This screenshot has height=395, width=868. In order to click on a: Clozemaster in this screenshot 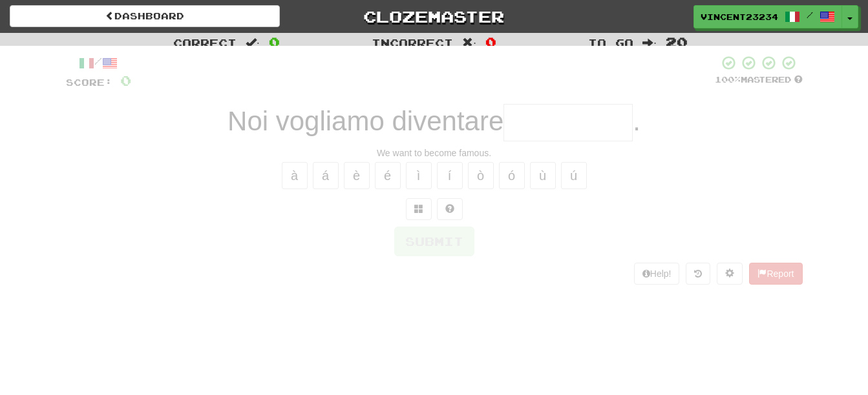, I will do `click(434, 16)`.